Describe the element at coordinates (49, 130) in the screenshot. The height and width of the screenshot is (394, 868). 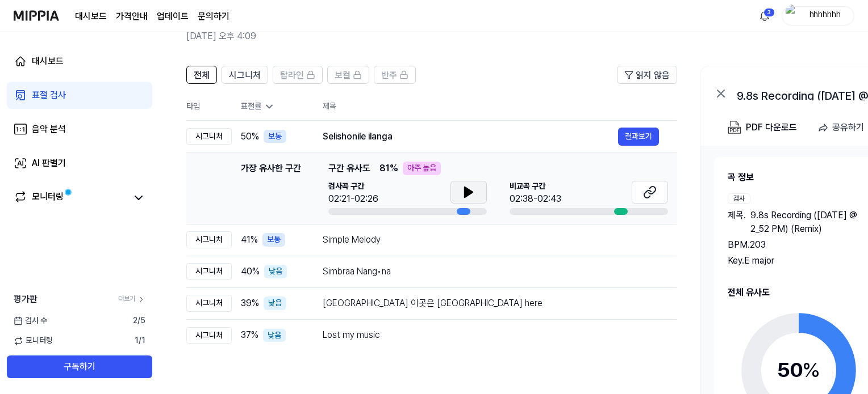
I see `div: 음악 분석` at that location.